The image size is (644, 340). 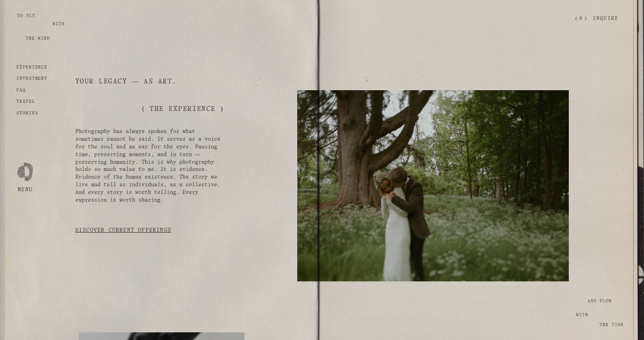 What do you see at coordinates (27, 113) in the screenshot?
I see `a: Stories` at bounding box center [27, 113].